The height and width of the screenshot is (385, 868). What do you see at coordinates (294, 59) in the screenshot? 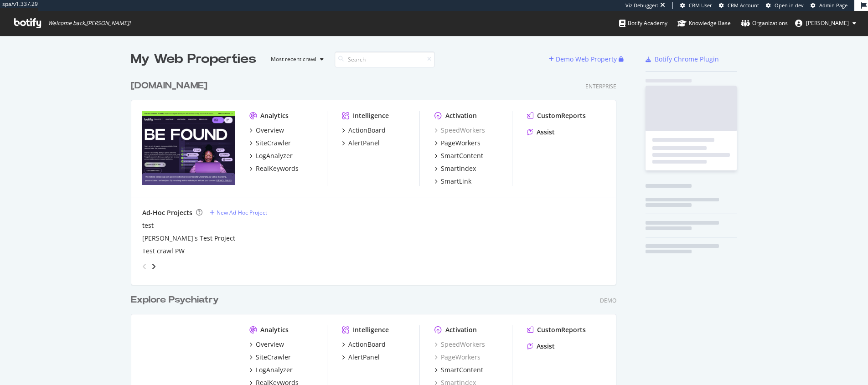
I see `div: Most recent crawl` at bounding box center [294, 59].